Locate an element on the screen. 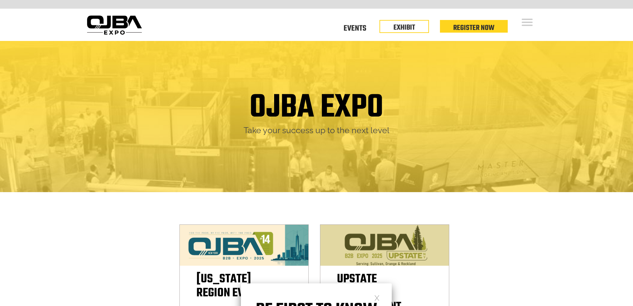  h2: Take your success up to the next level is located at coordinates (317, 130).